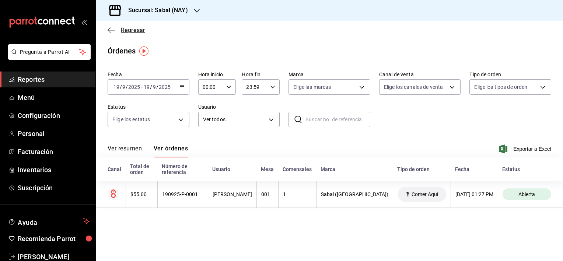  Describe the element at coordinates (501, 87) in the screenshot. I see `span: Elige los tipos de orden` at that location.